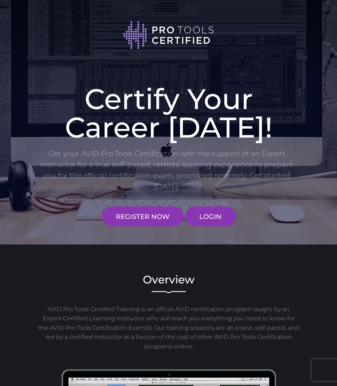  What do you see at coordinates (143, 216) in the screenshot?
I see `a: REGISTER NOW` at bounding box center [143, 216].